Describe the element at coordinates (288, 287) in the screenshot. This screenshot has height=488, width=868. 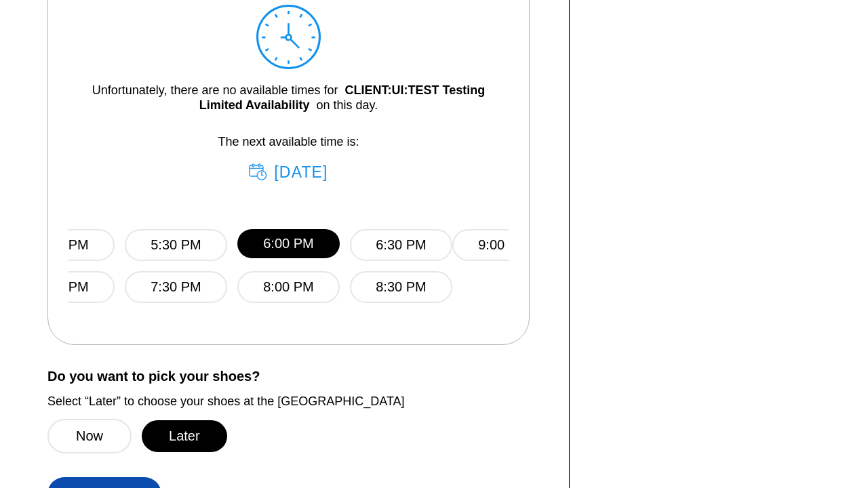
I see `button: 8:00 PM` at that location.